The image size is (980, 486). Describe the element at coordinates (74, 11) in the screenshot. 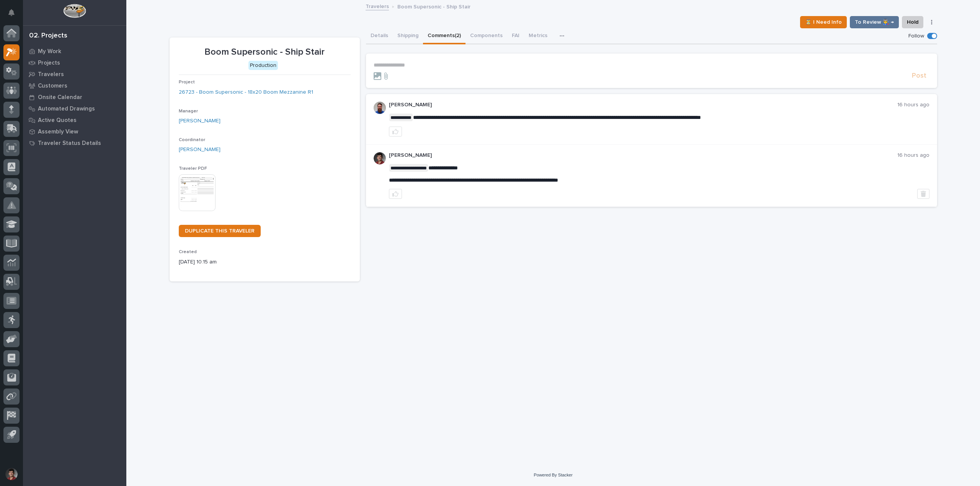

I see `img: Workspace Logo` at that location.